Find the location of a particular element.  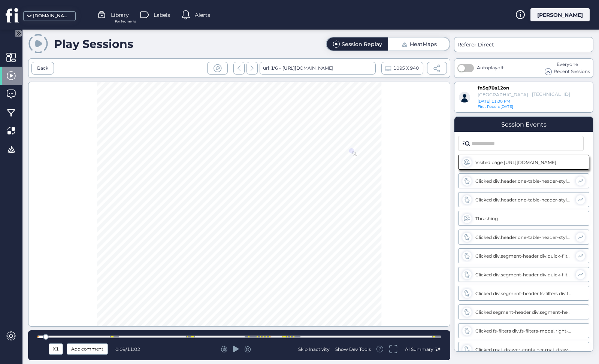

div: Everyone is located at coordinates (567, 64).